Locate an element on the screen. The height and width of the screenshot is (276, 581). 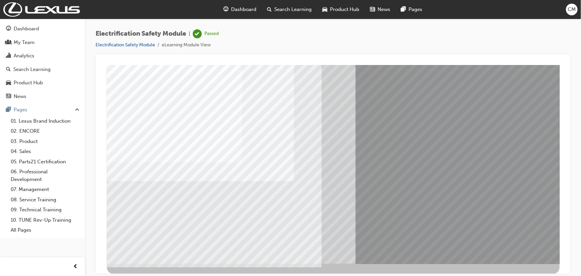
a: news-iconNews is located at coordinates (380, 9).